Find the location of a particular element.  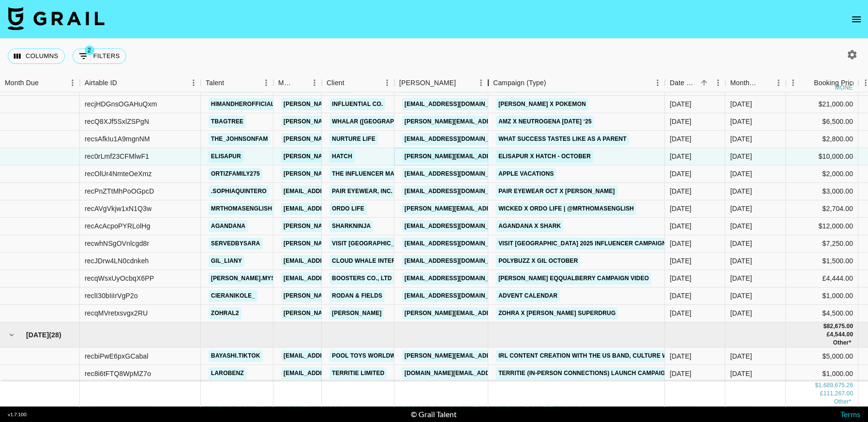

div: Date Created is located at coordinates (683, 83).